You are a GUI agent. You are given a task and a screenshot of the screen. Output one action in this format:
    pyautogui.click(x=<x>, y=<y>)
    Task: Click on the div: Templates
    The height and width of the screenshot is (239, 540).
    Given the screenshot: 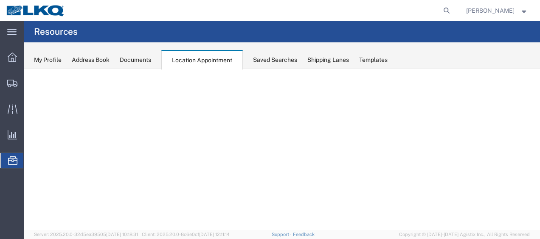 What is the action you would take?
    pyautogui.click(x=373, y=60)
    